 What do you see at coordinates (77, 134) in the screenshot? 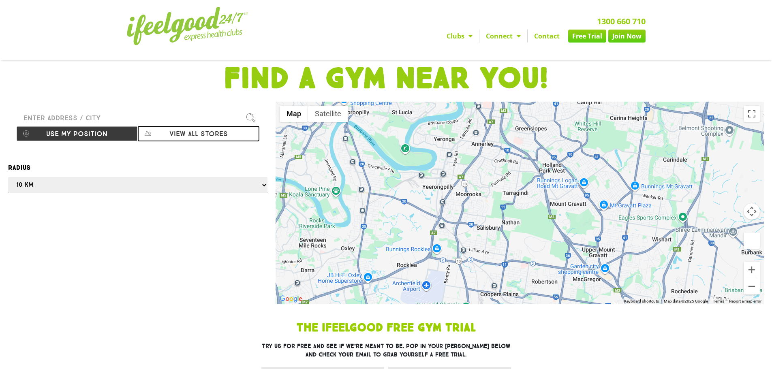
I see `button: Use my position` at bounding box center [77, 134].